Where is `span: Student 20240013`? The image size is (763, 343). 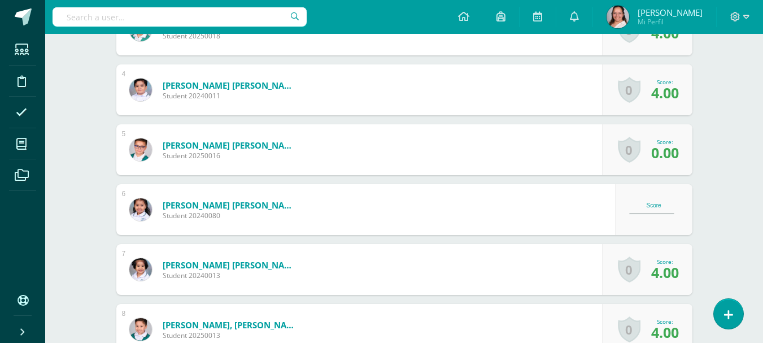
span: Student 20240013 is located at coordinates (230, 275).